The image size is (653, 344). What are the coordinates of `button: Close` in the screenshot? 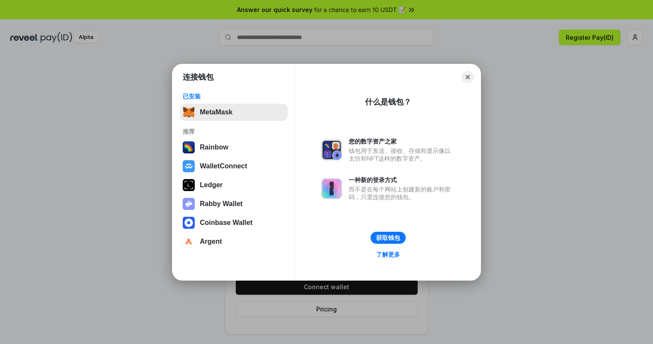 It's located at (468, 77).